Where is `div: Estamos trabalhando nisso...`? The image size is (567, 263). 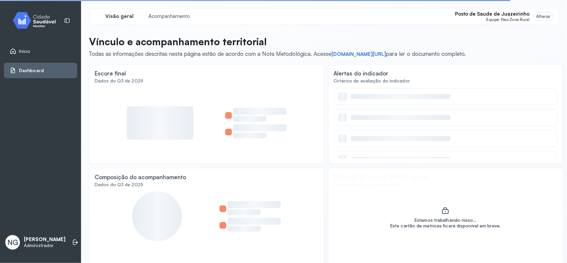 div: Estamos trabalhando nisso... is located at coordinates (446, 220).